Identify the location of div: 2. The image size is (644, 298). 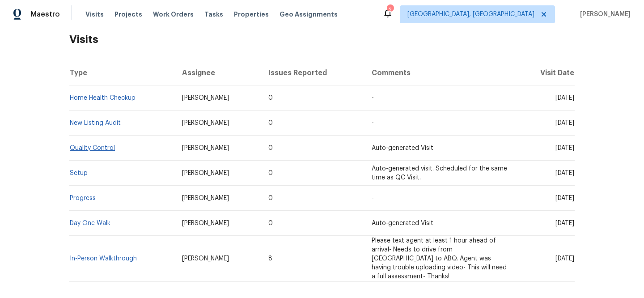
(390, 10).